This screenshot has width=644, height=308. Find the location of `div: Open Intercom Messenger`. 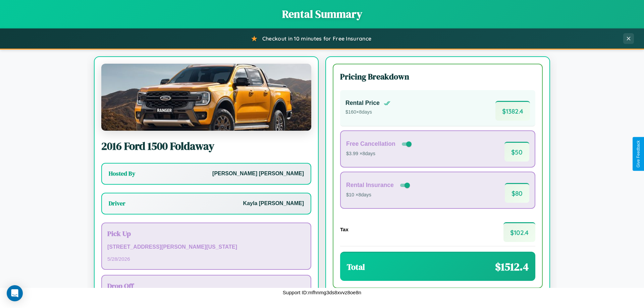

div: Open Intercom Messenger is located at coordinates (15, 293).